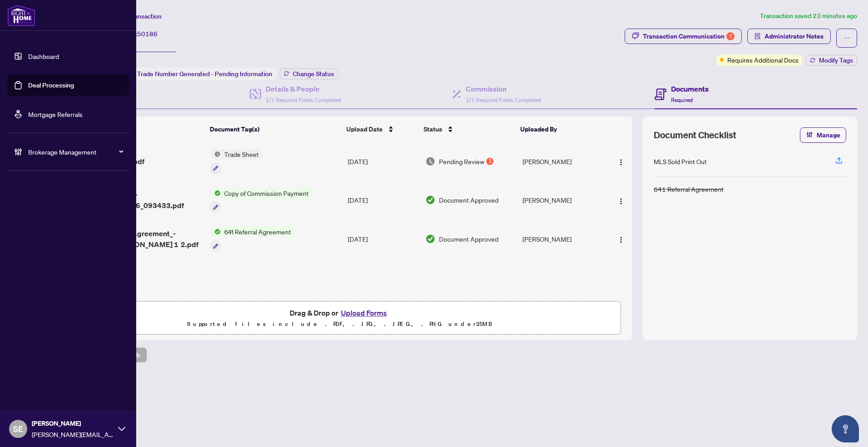 The width and height of the screenshot is (868, 447). Describe the element at coordinates (381, 129) in the screenshot. I see `th: Upload Date` at that location.